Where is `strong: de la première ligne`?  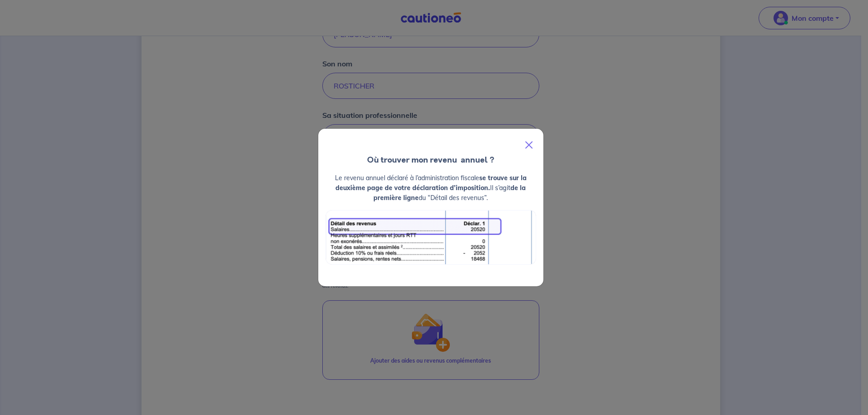 strong: de la première ligne is located at coordinates (449, 193).